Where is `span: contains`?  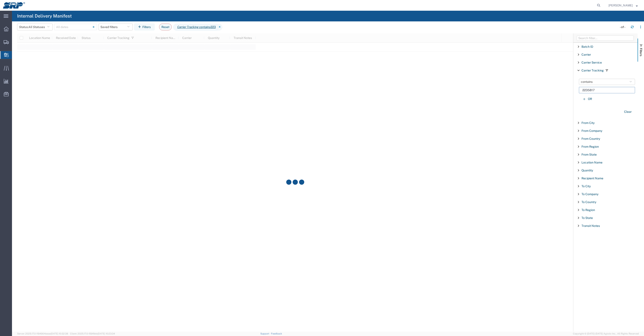
span: contains is located at coordinates (587, 82).